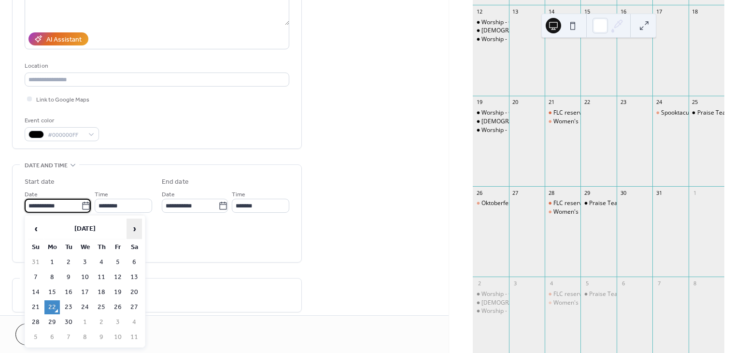 The height and width of the screenshot is (353, 748). I want to click on div: 16, so click(623, 11).